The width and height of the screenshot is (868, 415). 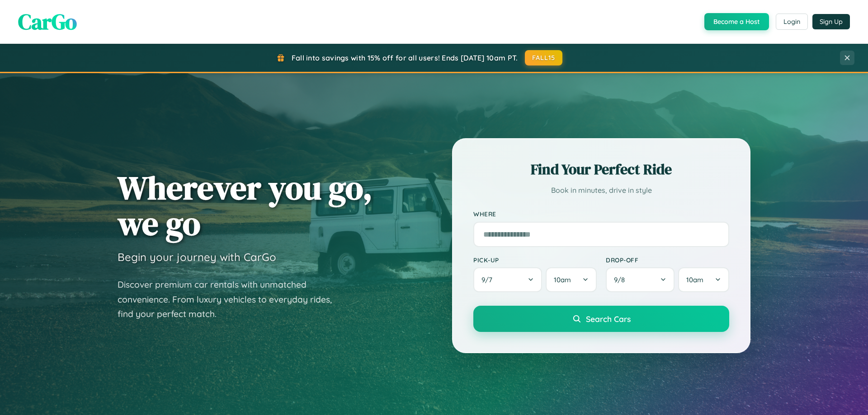 I want to click on label: Where, so click(x=601, y=214).